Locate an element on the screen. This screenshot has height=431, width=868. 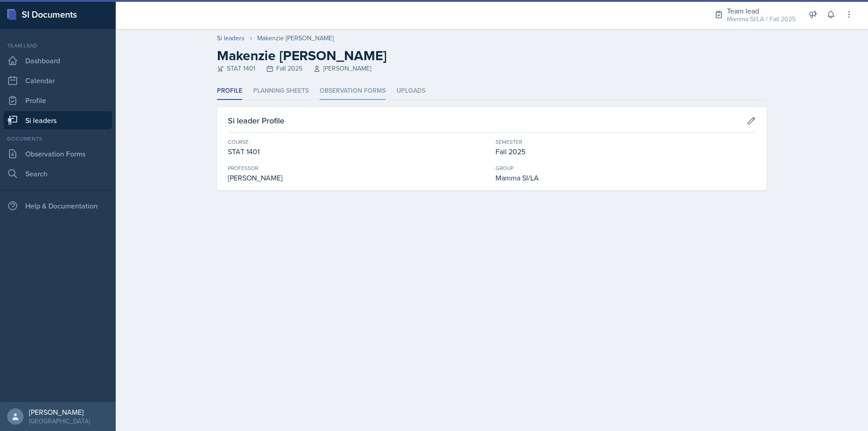
div: Professor is located at coordinates (358, 168).